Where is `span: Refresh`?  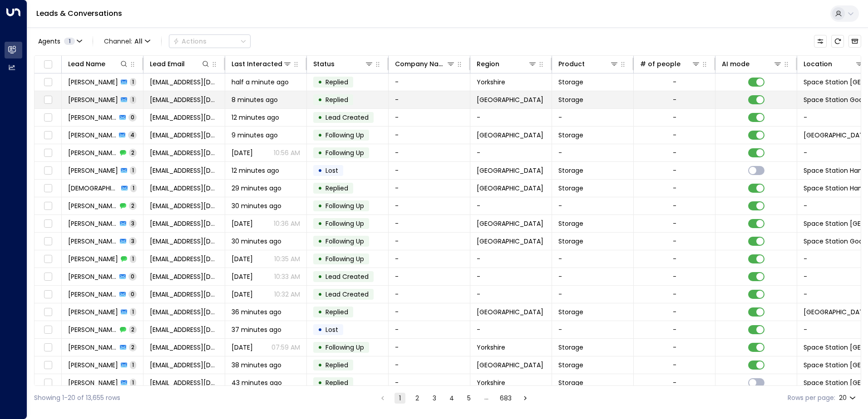 span: Refresh is located at coordinates (837, 41).